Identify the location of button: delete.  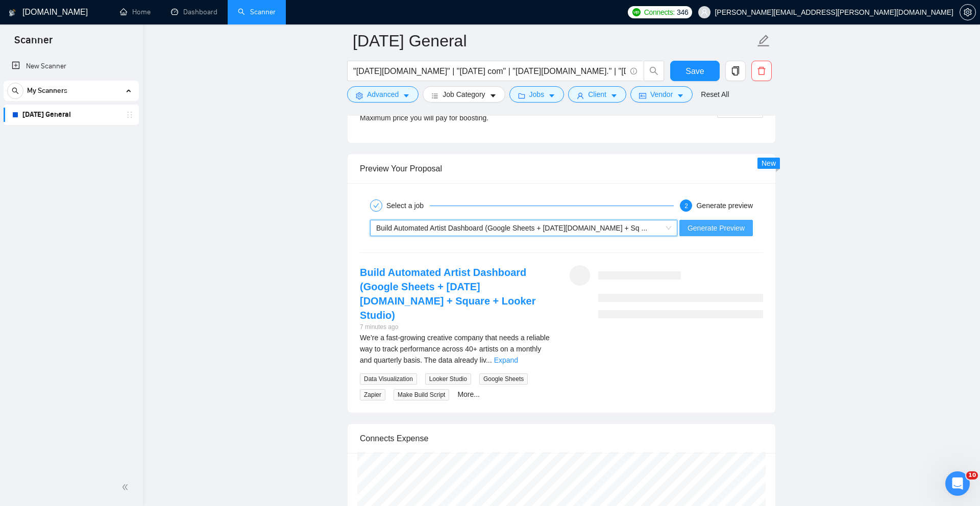
(762, 71).